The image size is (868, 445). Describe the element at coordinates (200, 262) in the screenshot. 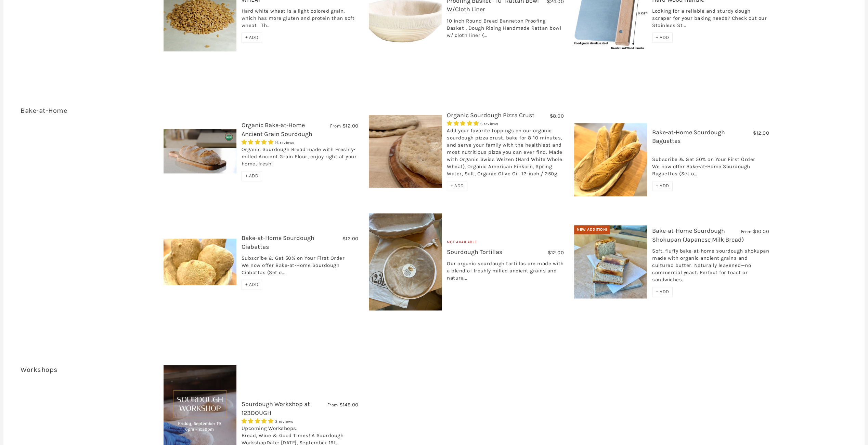

I see `img: Bake-at-Home Sourdough Ciabattas` at that location.